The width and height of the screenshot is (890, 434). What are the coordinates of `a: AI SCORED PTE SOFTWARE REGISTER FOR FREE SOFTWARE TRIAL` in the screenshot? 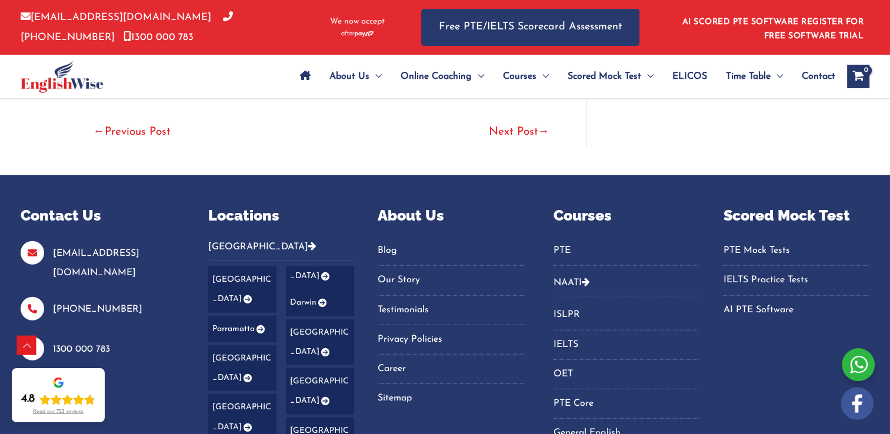 It's located at (773, 29).